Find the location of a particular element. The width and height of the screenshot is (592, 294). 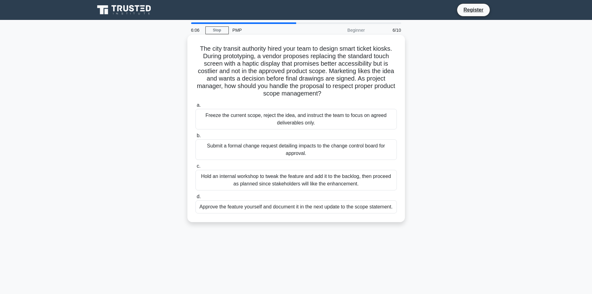

div: 6/10 is located at coordinates (387, 30).